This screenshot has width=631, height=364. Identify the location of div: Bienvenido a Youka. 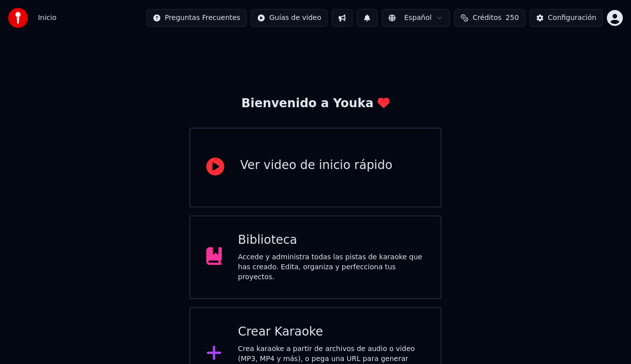
(316, 104).